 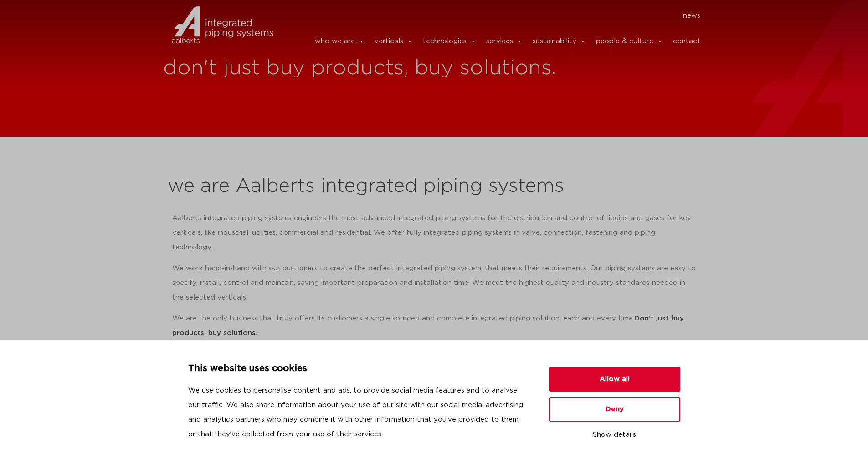 I want to click on a: news, so click(x=691, y=16).